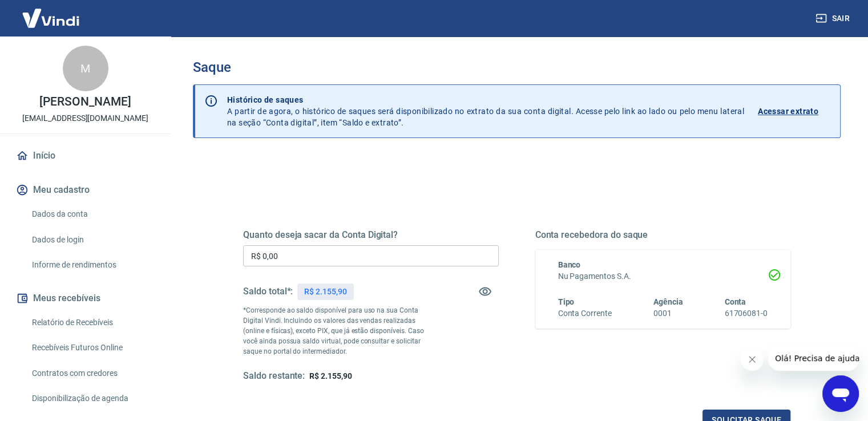  Describe the element at coordinates (834, 18) in the screenshot. I see `button: Sair` at that location.